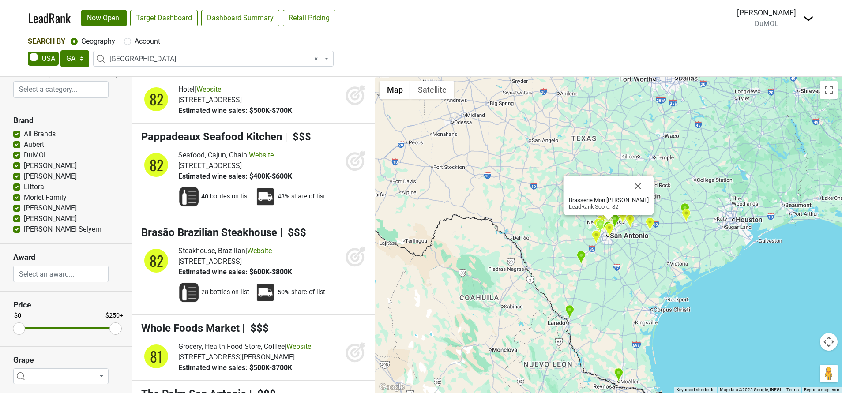 Image resolution: width=842 pixels, height=393 pixels. I want to click on label: All Brands, so click(40, 134).